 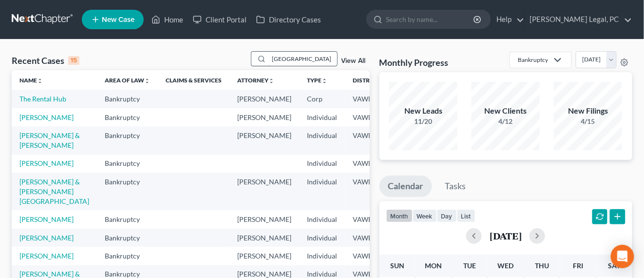 What do you see at coordinates (73, 60) in the screenshot?
I see `div: 15` at bounding box center [73, 60].